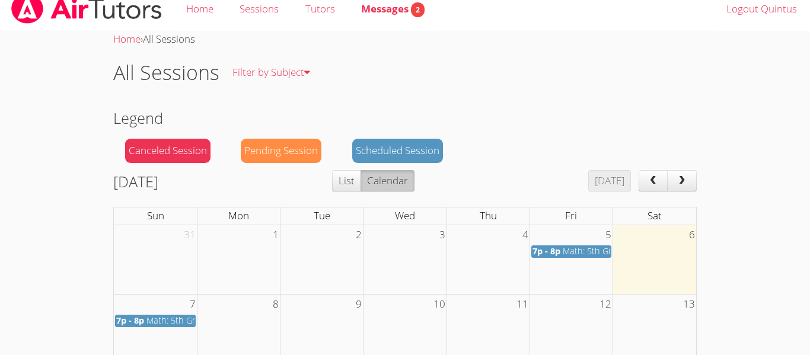 This screenshot has height=355, width=810. What do you see at coordinates (281, 151) in the screenshot?
I see `div: Pending Session` at bounding box center [281, 151].